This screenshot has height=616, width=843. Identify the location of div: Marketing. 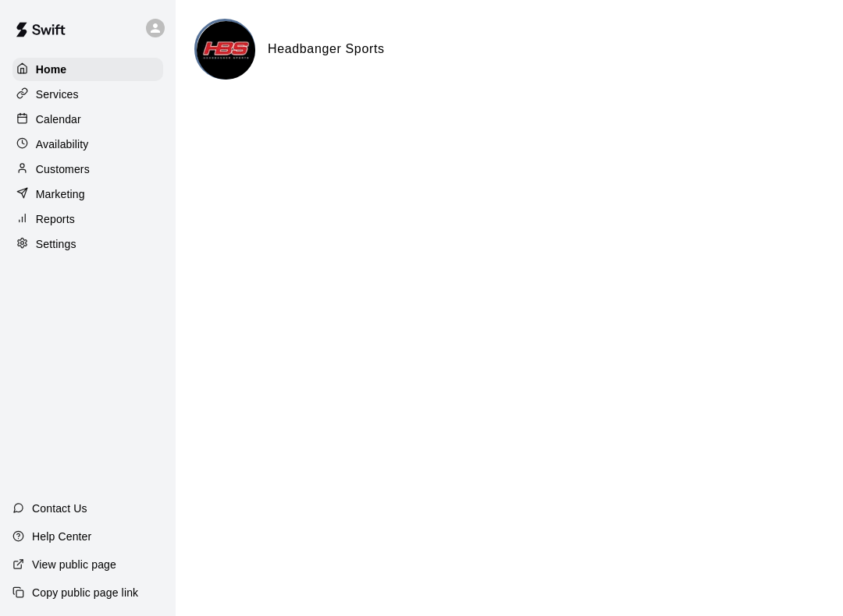
(88, 194).